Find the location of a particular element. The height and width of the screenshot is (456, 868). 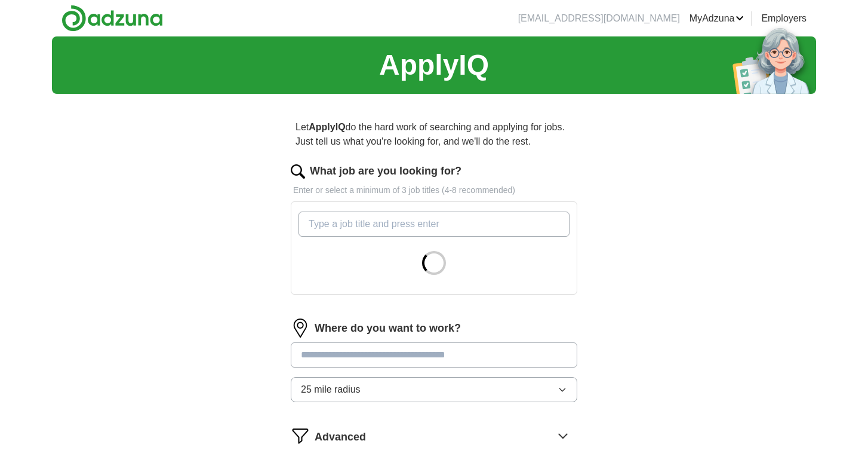

span: 25 mile radius is located at coordinates (330, 389).